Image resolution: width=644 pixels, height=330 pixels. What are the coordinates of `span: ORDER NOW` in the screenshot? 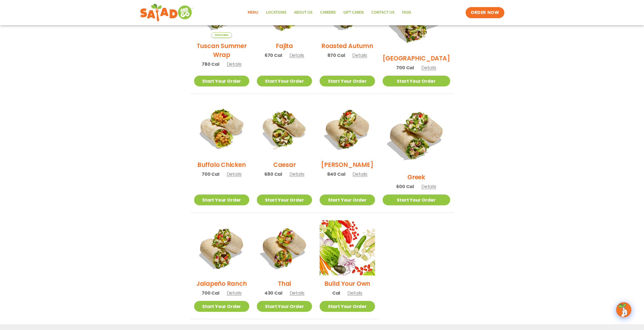 It's located at (485, 12).